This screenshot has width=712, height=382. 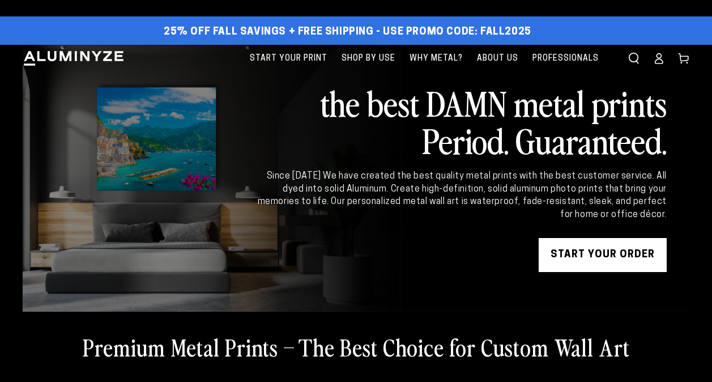 I want to click on a: About Us, so click(x=497, y=58).